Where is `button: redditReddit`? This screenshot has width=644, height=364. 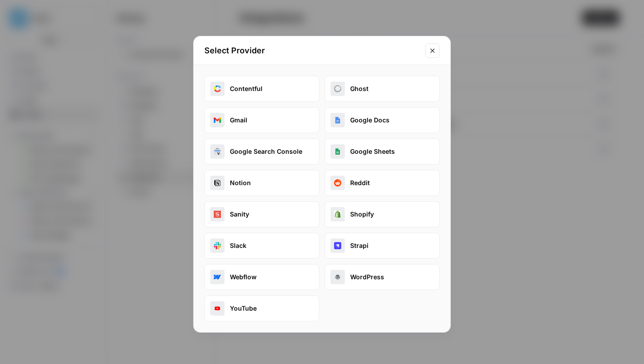 button: redditReddit is located at coordinates (382, 183).